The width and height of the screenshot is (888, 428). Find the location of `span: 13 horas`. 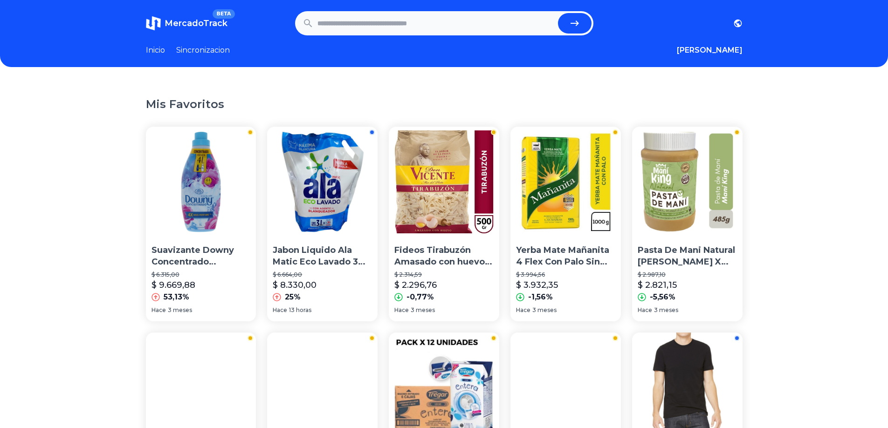

span: 13 horas is located at coordinates (300, 310).